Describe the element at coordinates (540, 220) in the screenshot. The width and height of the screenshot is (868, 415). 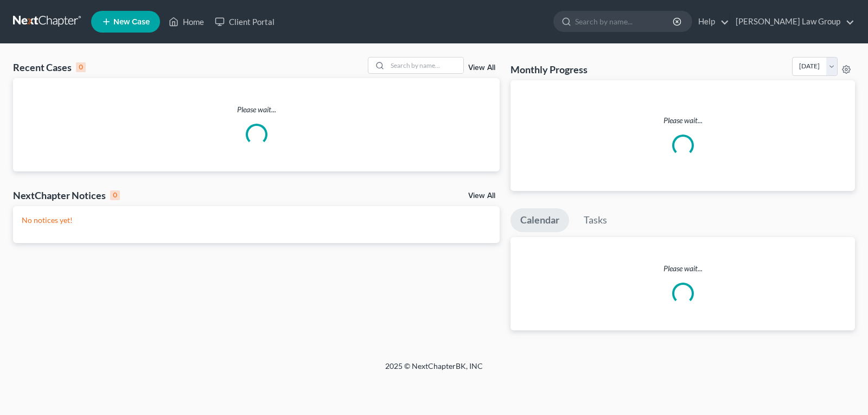
I see `a: Calendar` at that location.